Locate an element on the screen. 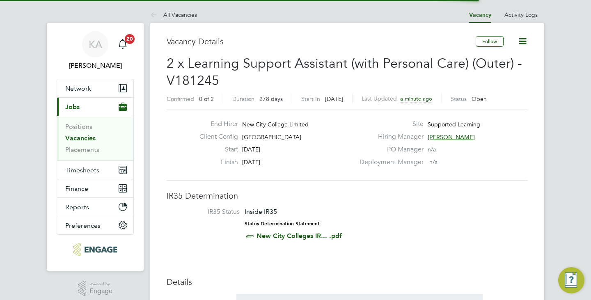  a: Vacancies is located at coordinates (80, 138).